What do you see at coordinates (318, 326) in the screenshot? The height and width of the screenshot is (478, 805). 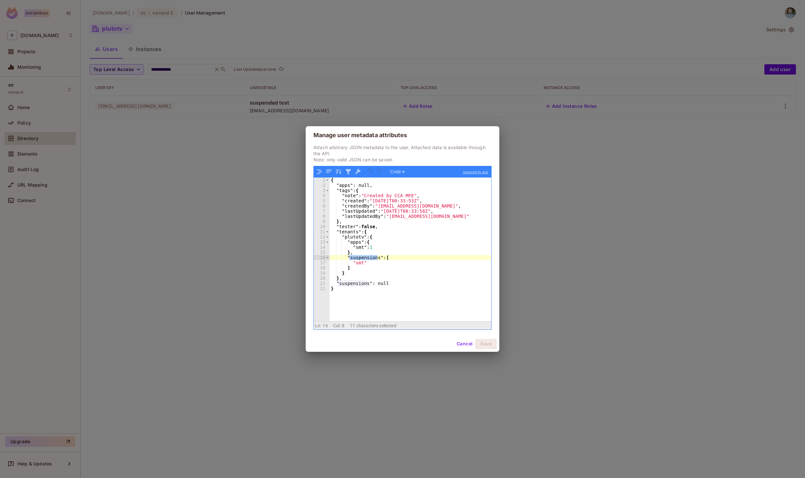 I see `span: Ln:` at bounding box center [318, 326].